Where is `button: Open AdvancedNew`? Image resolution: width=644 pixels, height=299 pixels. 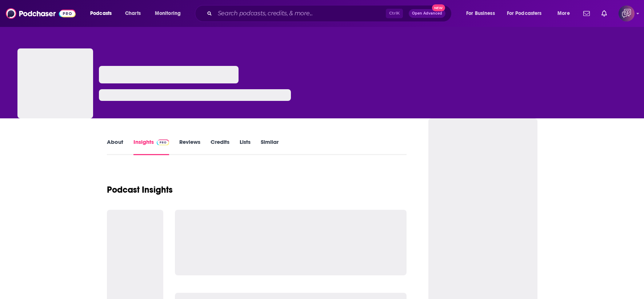 button: Open AdvancedNew is located at coordinates (427, 13).